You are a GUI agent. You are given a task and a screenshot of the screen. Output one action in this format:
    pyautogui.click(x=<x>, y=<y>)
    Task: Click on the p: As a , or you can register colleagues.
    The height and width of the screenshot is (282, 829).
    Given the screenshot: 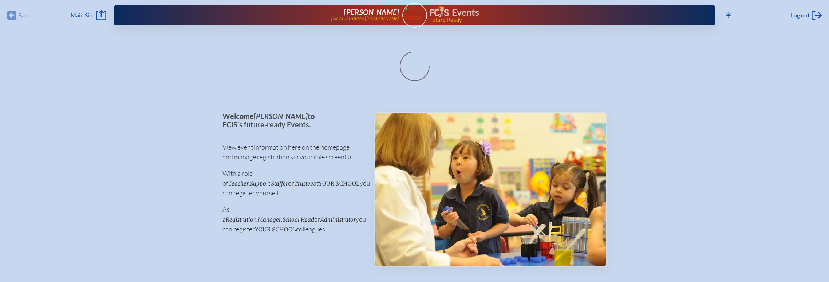 What is the action you would take?
    pyautogui.click(x=292, y=219)
    